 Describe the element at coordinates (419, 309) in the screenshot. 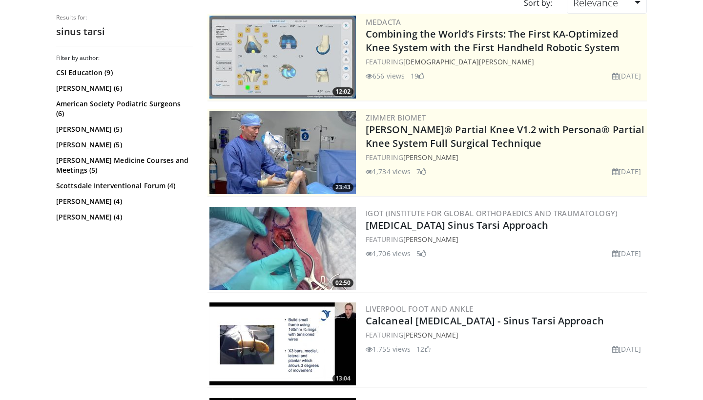

I see `a: Liverpool Foot and Ankle` at that location.